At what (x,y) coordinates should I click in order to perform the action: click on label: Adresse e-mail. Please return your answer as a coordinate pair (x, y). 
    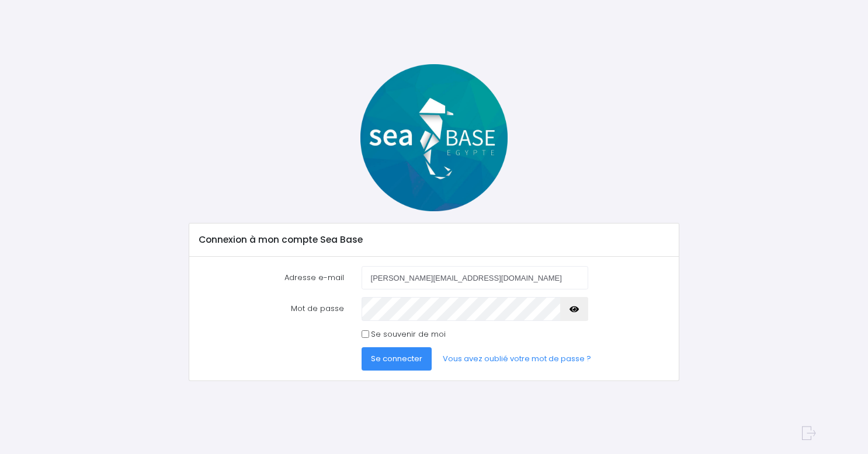
    Looking at the image, I should click on (271, 278).